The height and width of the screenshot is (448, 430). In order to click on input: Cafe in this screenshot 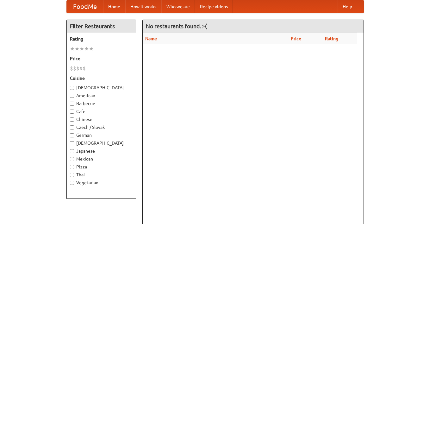, I will do `click(72, 112)`.